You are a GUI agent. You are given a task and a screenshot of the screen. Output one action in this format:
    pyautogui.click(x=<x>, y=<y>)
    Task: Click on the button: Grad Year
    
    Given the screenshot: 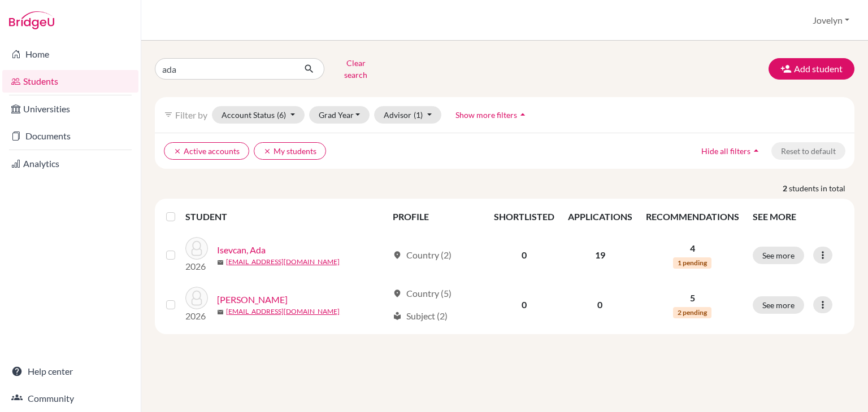 What is the action you would take?
    pyautogui.click(x=340, y=115)
    